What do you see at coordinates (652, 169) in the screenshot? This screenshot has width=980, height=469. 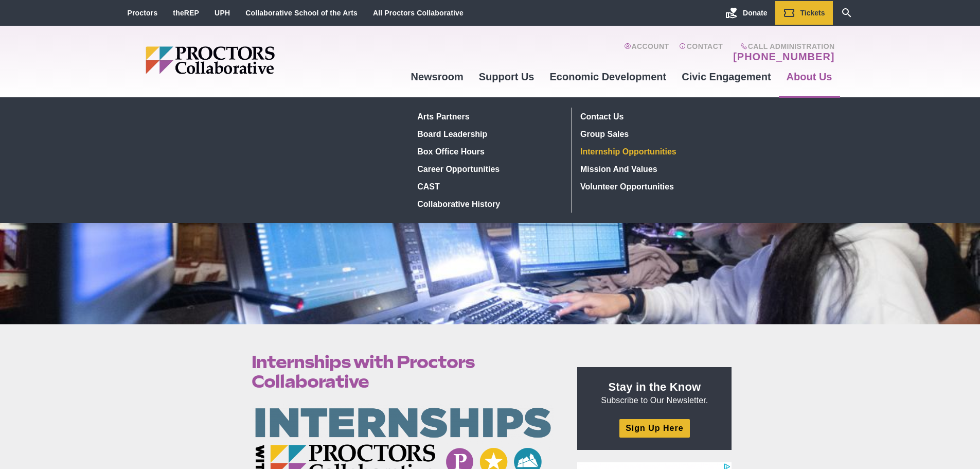 I see `a: Mission and Values` at bounding box center [652, 169].